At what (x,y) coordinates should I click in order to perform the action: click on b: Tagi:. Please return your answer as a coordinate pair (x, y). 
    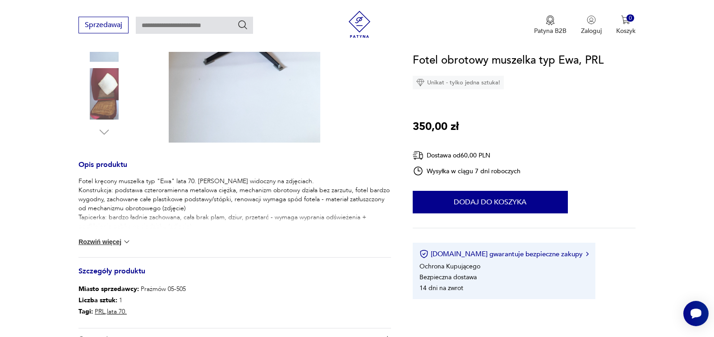
    Looking at the image, I should click on (86, 311).